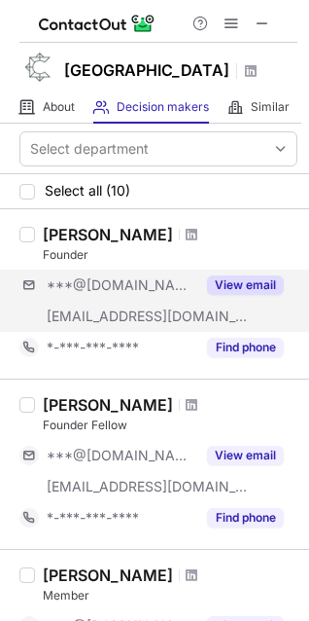 Image resolution: width=309 pixels, height=621 pixels. What do you see at coordinates (39, 67) in the screenshot?
I see `img: 44e74205dd135fe2dd53bccc1be51a24` at bounding box center [39, 67].